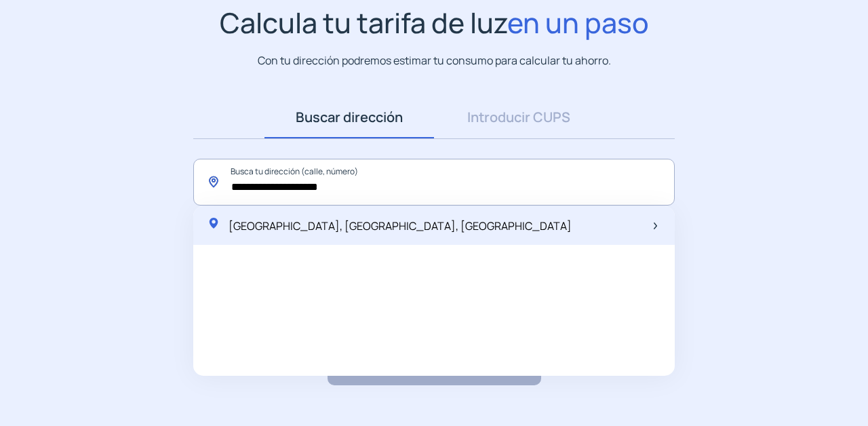 The height and width of the screenshot is (426, 868). I want to click on a: Buscar dirección, so click(349, 117).